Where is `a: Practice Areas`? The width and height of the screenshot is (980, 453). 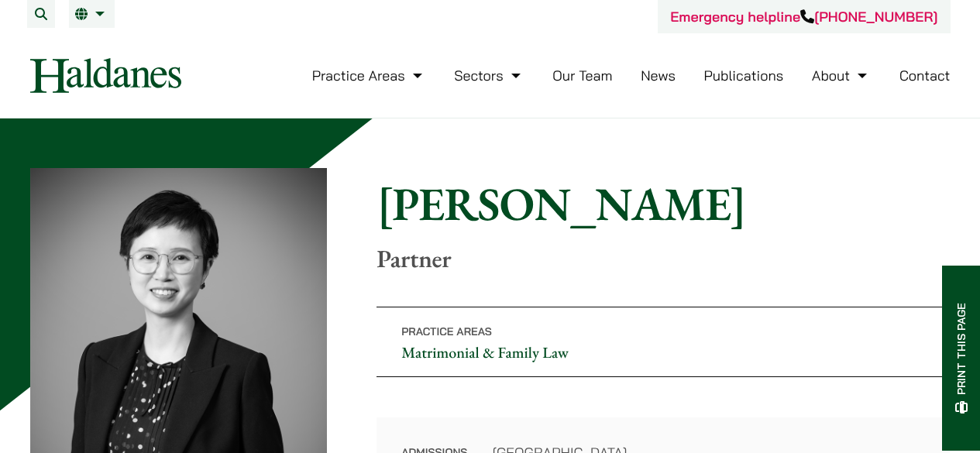
a: Practice Areas is located at coordinates (368, 76).